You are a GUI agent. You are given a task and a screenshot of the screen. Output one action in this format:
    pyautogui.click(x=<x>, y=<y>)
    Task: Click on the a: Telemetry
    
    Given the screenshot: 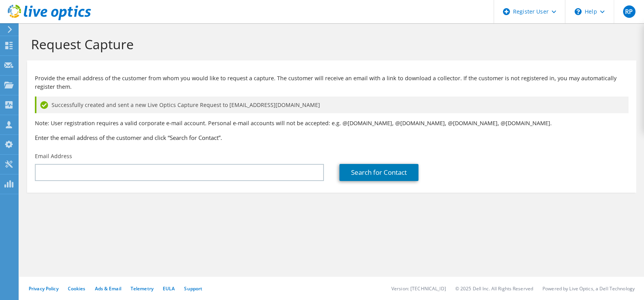 What is the action you would take?
    pyautogui.click(x=142, y=288)
    